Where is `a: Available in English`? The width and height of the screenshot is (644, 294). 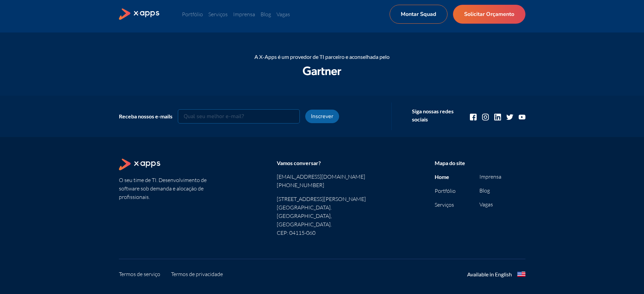 a: Available in English is located at coordinates (496, 274).